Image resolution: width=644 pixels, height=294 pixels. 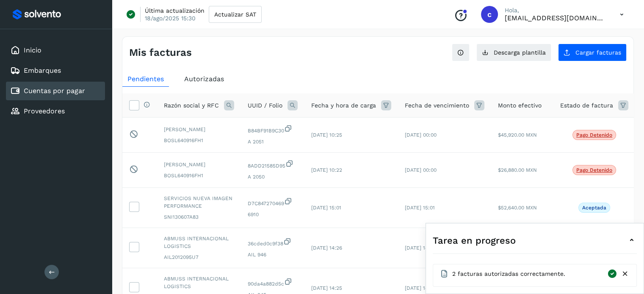 What do you see at coordinates (513, 53) in the screenshot?
I see `a: Descarga plantilla` at bounding box center [513, 53].